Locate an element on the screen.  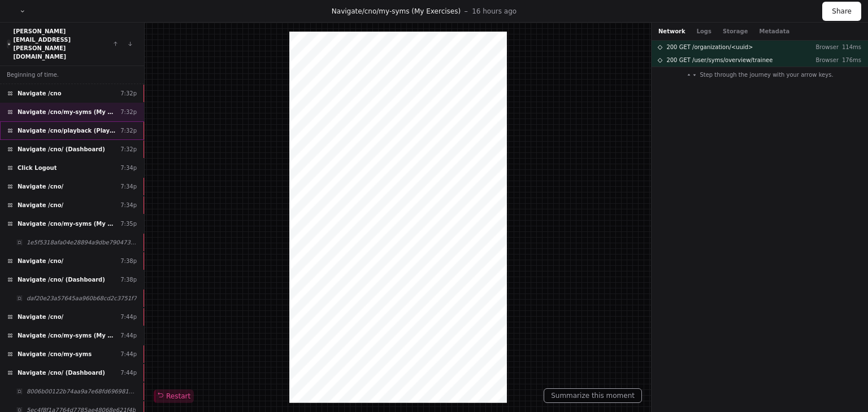
p: 16 hours ago is located at coordinates (494, 11).